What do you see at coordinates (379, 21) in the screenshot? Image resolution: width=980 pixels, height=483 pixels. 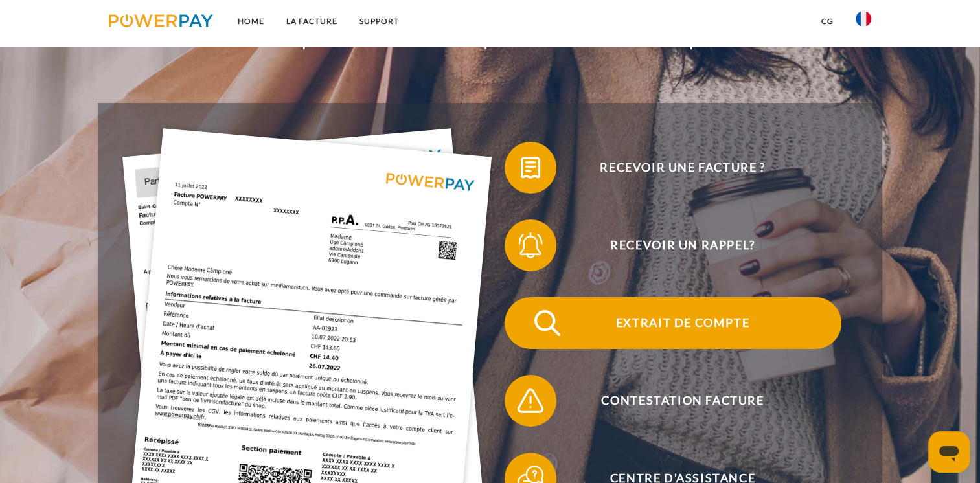 I see `a: Support` at bounding box center [379, 21].